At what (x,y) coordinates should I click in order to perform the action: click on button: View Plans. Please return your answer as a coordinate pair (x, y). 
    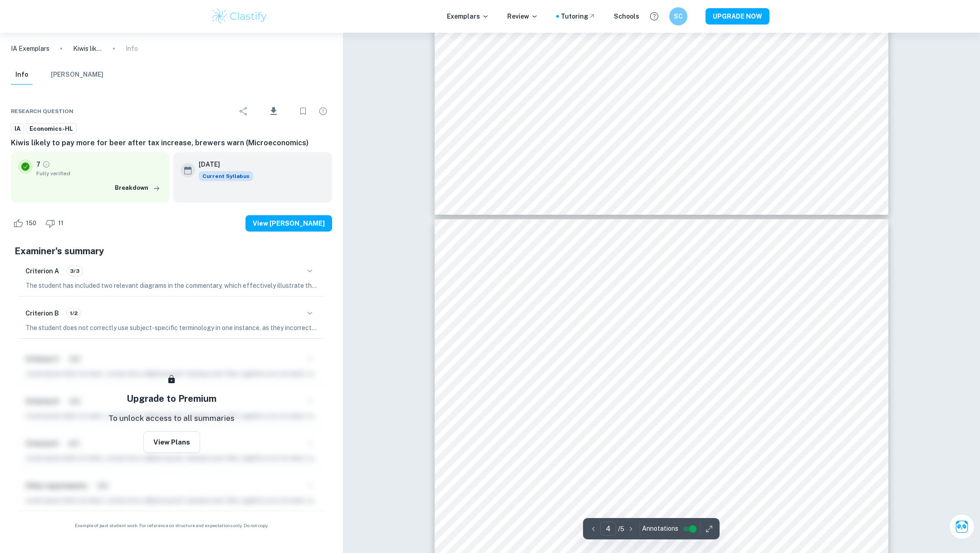
    Looking at the image, I should click on (171, 442).